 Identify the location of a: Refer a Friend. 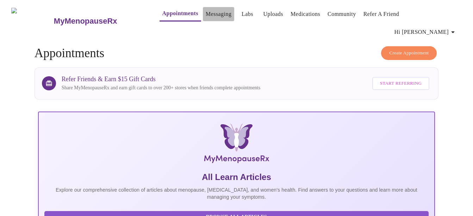
(382, 14).